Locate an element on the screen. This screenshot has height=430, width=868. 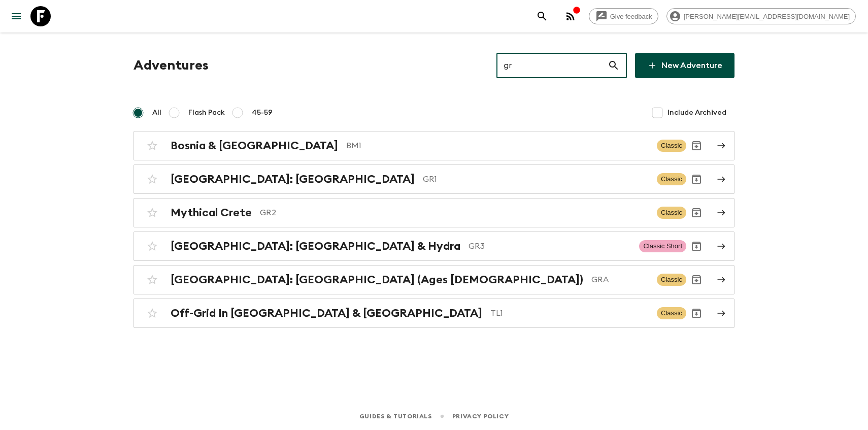
span: Classic Short is located at coordinates (662, 246).